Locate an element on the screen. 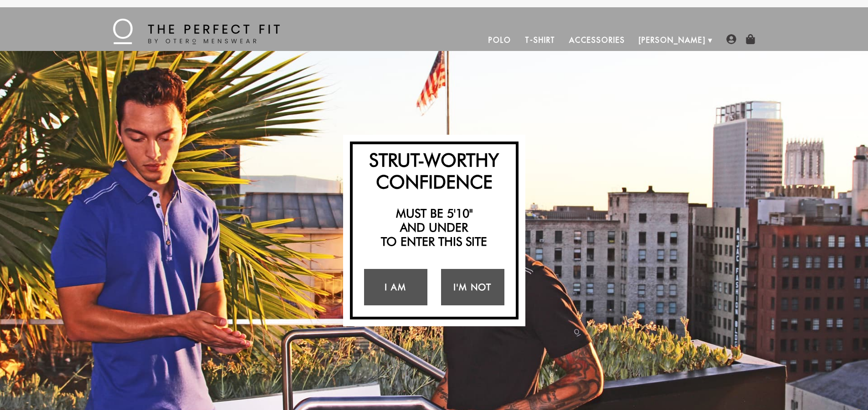 Image resolution: width=868 pixels, height=410 pixels. a: T-Shirt is located at coordinates (540, 40).